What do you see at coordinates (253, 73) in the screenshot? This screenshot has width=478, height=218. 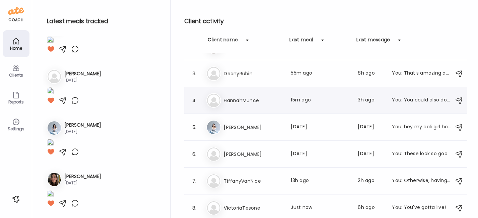 I see `h3: DeanyRubin` at bounding box center [253, 73].